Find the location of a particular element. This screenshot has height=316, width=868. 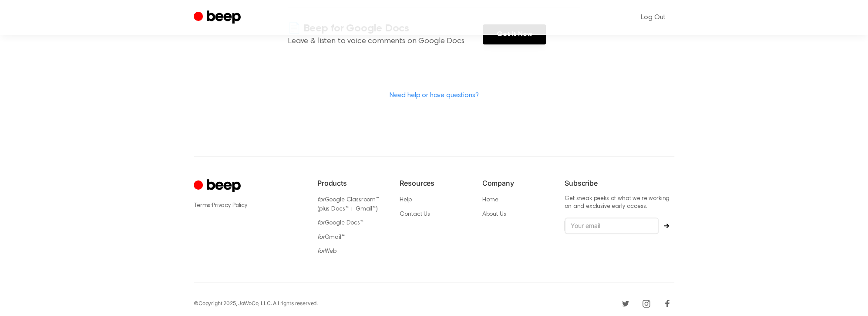

p: Get sneak peeks of what we’re working on and exclusive early access. is located at coordinates (619, 203).